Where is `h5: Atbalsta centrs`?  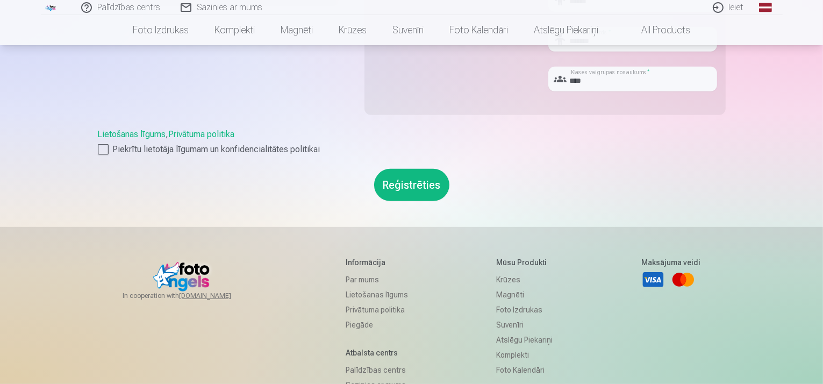 h5: Atbalsta centrs is located at coordinates (377, 353).